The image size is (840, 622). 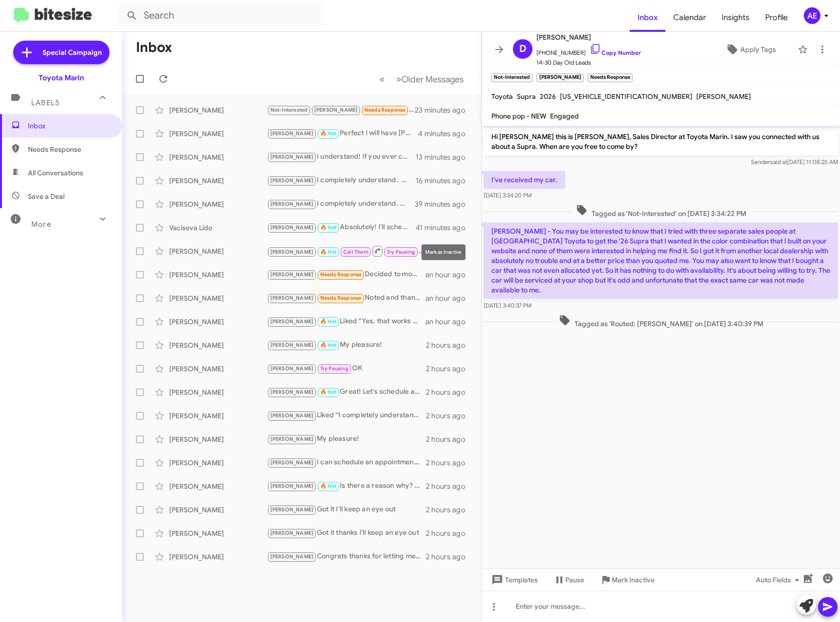 What do you see at coordinates (522, 49) in the screenshot?
I see `span: D` at bounding box center [522, 49].